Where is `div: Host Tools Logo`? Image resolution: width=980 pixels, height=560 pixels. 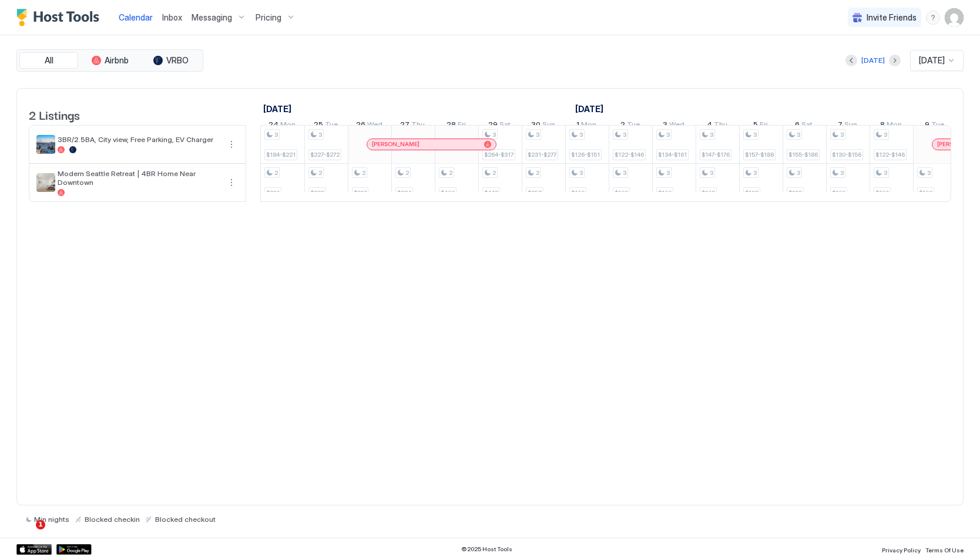
div: Host Tools Logo is located at coordinates (61, 18).